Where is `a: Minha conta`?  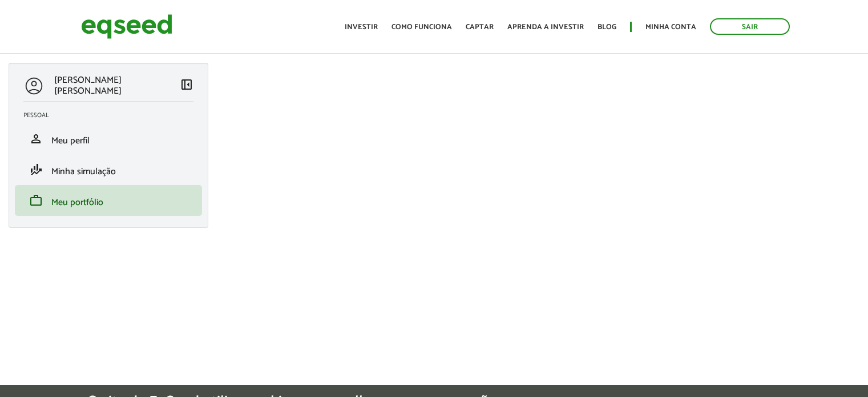
a: Minha conta is located at coordinates (671, 27).